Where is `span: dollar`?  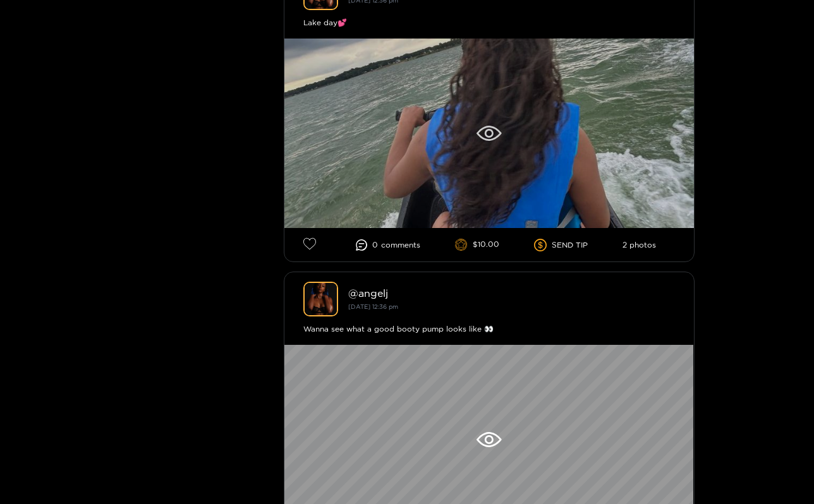
span: dollar is located at coordinates (543, 245).